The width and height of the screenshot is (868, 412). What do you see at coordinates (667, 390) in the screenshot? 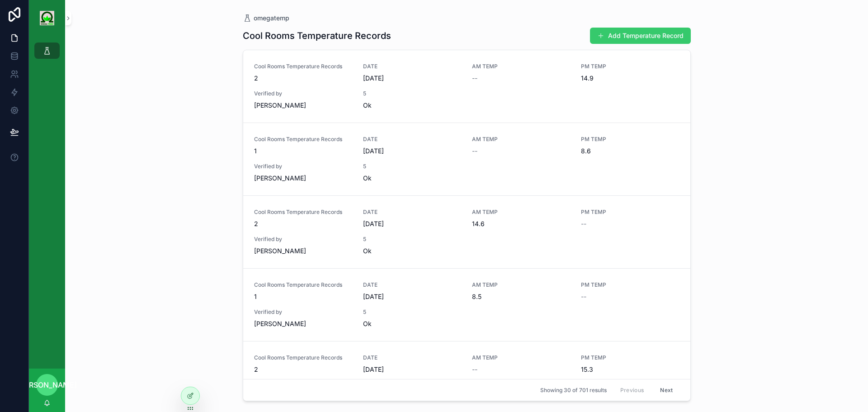
I see `button: Next` at bounding box center [667, 390].